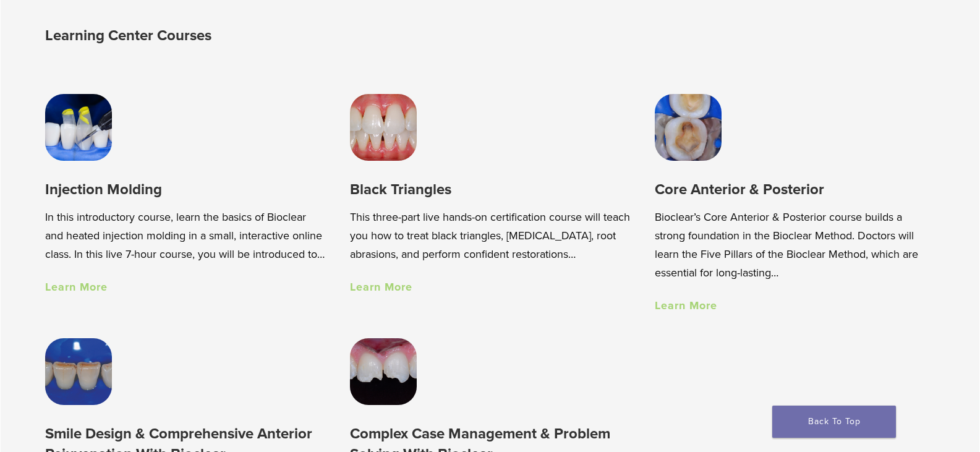 The width and height of the screenshot is (980, 452). I want to click on h3: Black Triangles, so click(490, 189).